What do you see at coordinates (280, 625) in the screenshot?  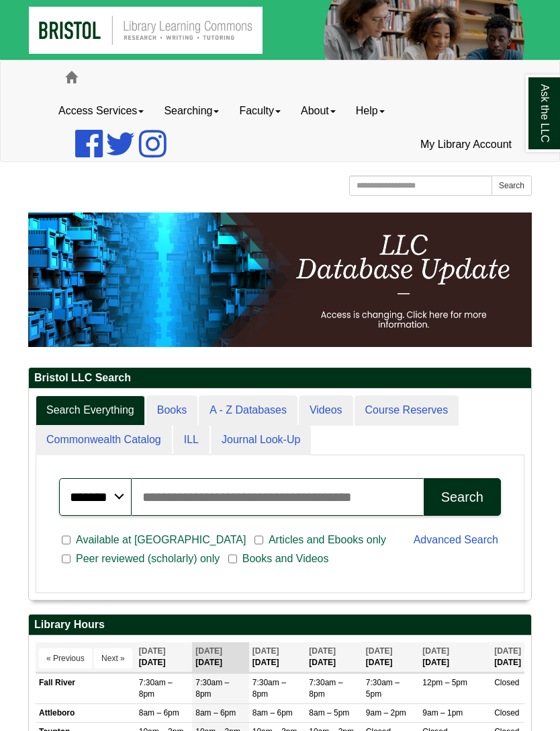 I see `h2: Library Hours` at bounding box center [280, 625].